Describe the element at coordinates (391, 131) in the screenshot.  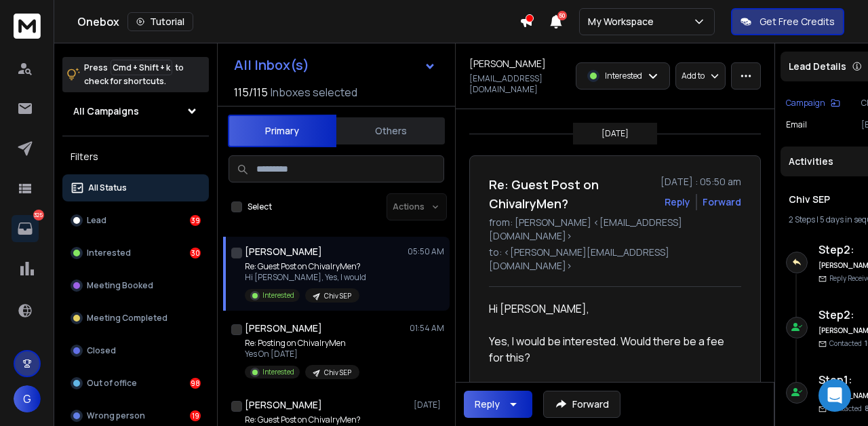
I see `button: Others` at that location.